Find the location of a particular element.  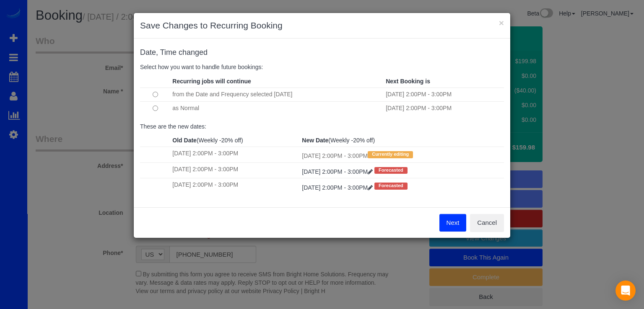

strong: Recurring jobs will continue is located at coordinates (211, 81).